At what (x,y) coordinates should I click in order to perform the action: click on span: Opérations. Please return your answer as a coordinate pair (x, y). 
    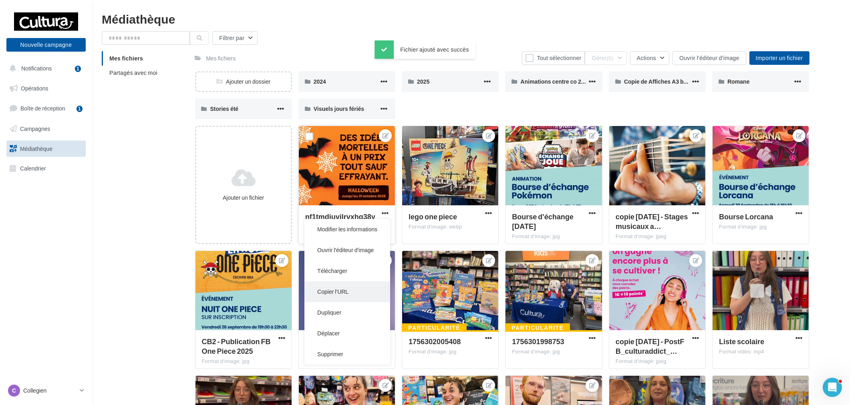
    Looking at the image, I should click on (34, 88).